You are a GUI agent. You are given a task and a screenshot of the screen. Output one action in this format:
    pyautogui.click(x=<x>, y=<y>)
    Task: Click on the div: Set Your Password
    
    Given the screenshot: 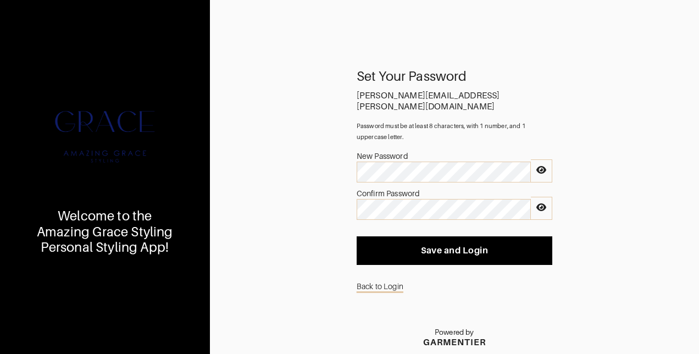 What is the action you would take?
    pyautogui.click(x=454, y=76)
    